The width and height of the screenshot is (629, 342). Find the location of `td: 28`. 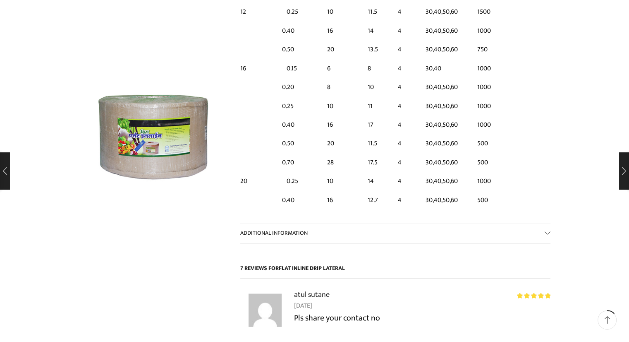

td: 28 is located at coordinates (343, 162).